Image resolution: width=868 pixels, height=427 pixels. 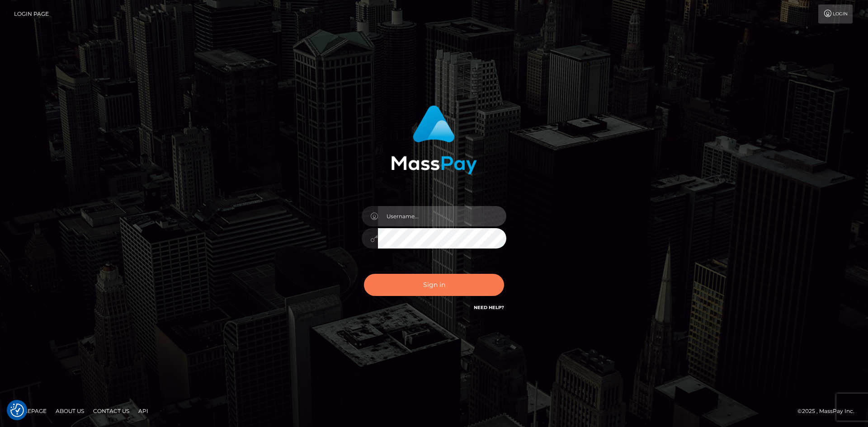 I want to click on a: API, so click(x=143, y=411).